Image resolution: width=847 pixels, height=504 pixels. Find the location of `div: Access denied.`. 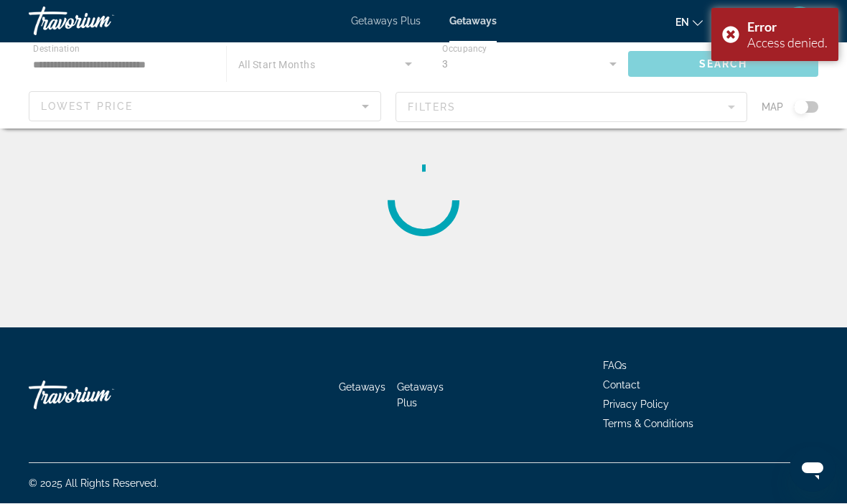

div: Access denied. is located at coordinates (788, 44).